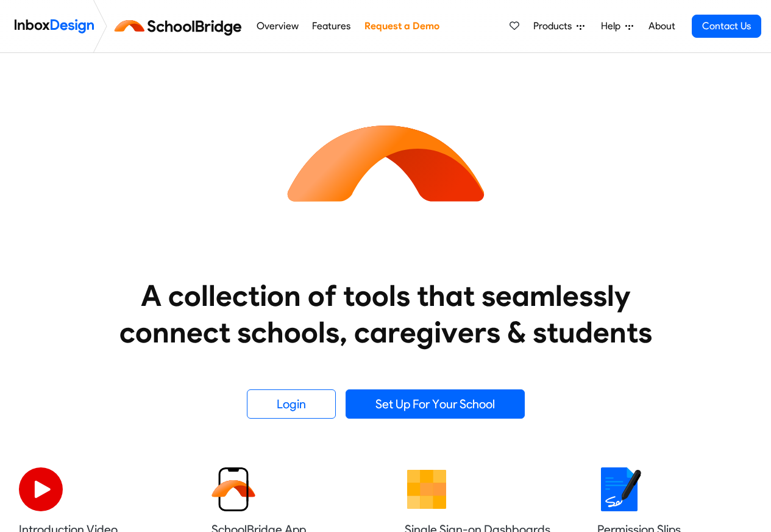 The height and width of the screenshot is (532, 771). I want to click on img: schoolbridge logo, so click(181, 26).